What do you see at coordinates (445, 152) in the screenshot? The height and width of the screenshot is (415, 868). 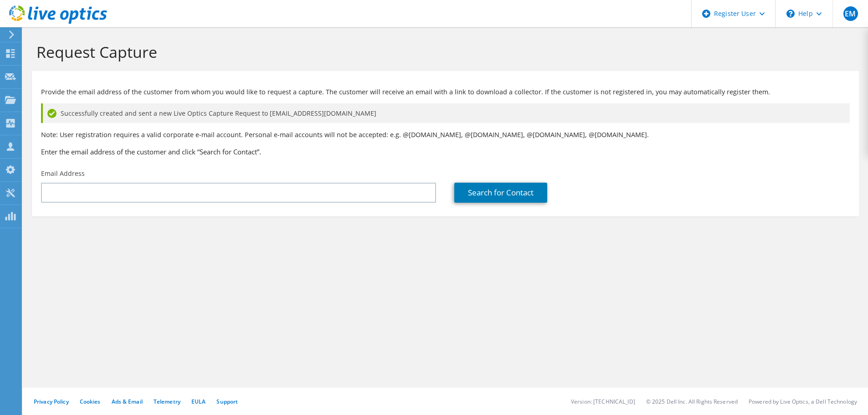 I see `h3: Enter the email address of the customer and click “Search for Contact”.` at bounding box center [445, 152].